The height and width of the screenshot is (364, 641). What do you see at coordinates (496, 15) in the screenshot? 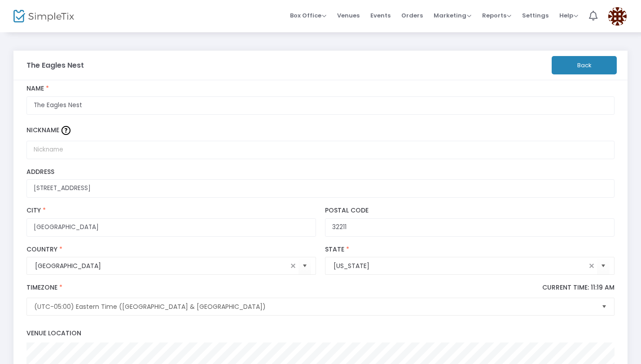
I see `span: Reports` at bounding box center [496, 15].